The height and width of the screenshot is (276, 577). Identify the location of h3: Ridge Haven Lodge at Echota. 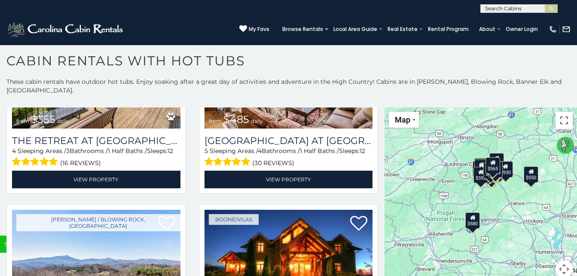
(289, 141).